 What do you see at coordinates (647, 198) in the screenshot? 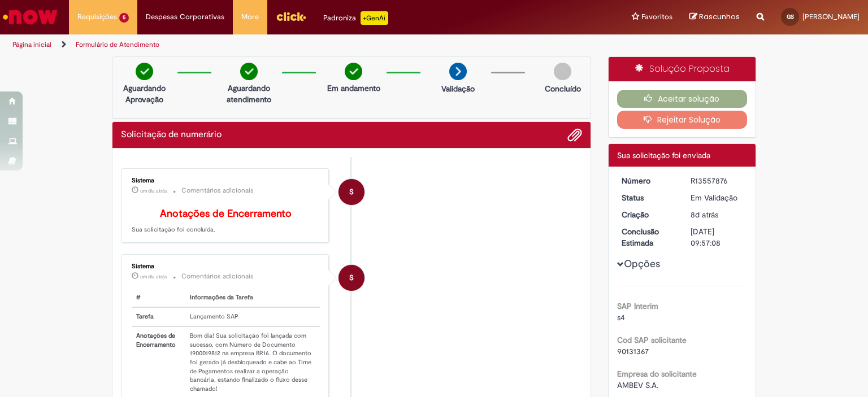
I see `dt: Status` at bounding box center [647, 198].